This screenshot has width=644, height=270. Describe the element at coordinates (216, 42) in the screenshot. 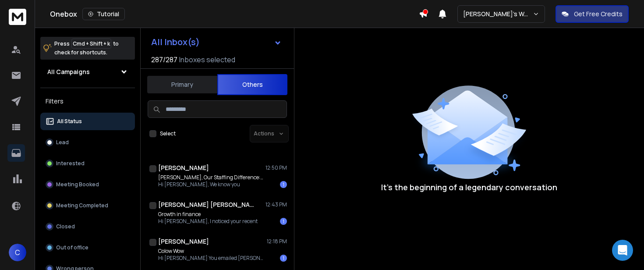

I see `button: All Inbox(s)` at that location.